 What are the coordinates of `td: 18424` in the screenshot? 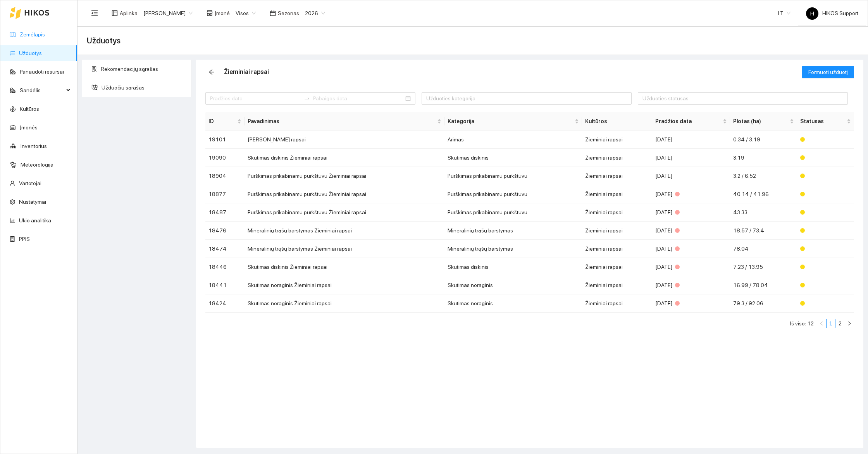 It's located at (225, 303).